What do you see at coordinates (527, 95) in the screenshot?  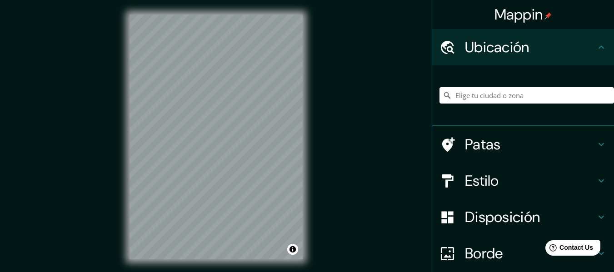 I see `input: Elige tu ciudad o zona` at bounding box center [527, 95].